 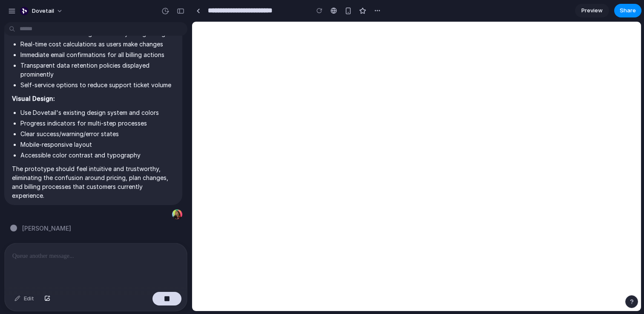 What do you see at coordinates (98, 112) in the screenshot?
I see `li: Use Dovetail's existing design system and colors` at bounding box center [98, 112].